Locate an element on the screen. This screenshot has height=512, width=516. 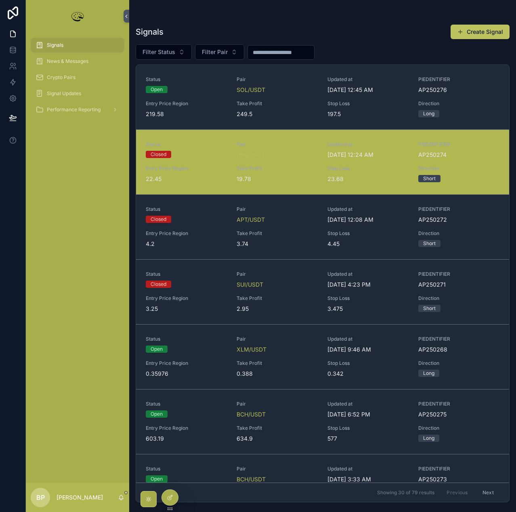
span: SOL/USDT is located at coordinates (251, 90).